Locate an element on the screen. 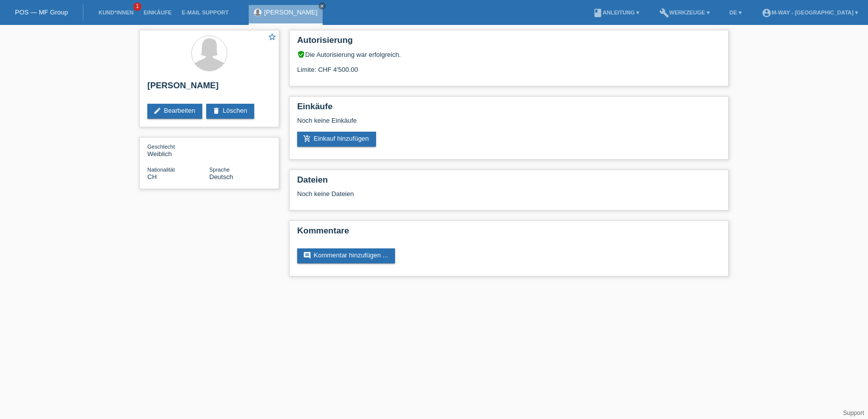 The image size is (868, 419). a: editBearbeiten is located at coordinates (175, 111).